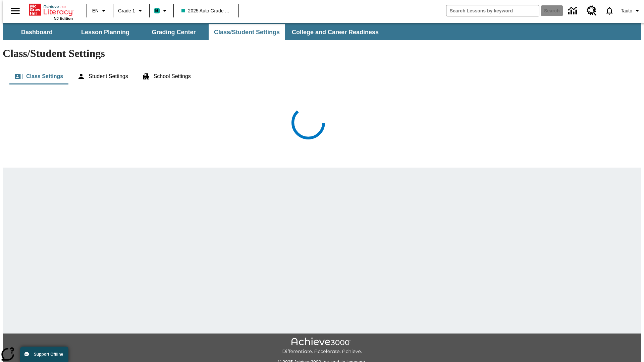 The image size is (644, 362). Describe the element at coordinates (631, 11) in the screenshot. I see `button: Profile/Settings` at that location.